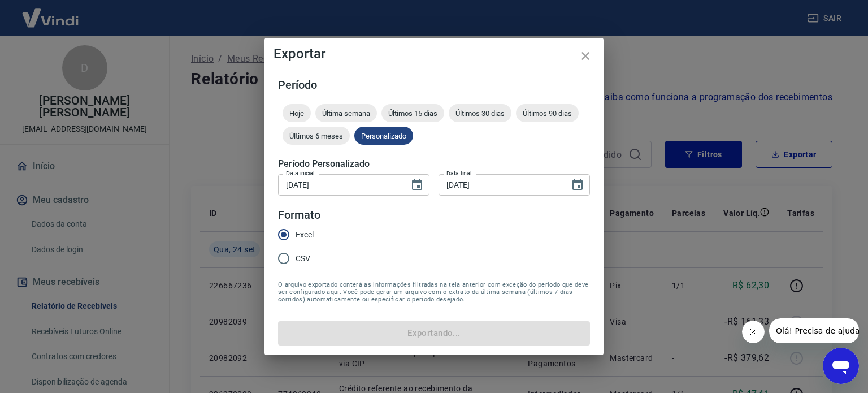  I want to click on span: Últimos 90 dias, so click(547, 113).